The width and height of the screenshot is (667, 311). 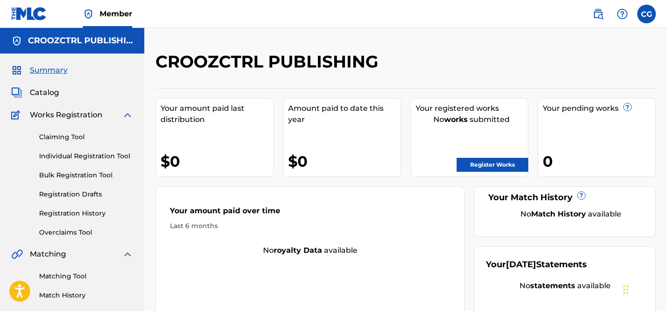 What do you see at coordinates (565, 197) in the screenshot?
I see `div: Your Match History` at bounding box center [565, 197].